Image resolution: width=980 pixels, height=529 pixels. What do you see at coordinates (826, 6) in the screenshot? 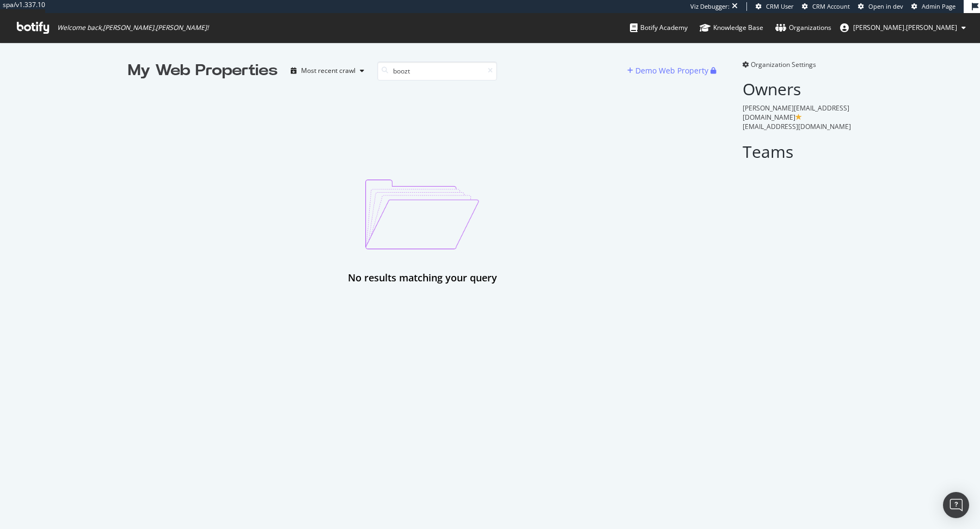
I see `a: CRM Account` at bounding box center [826, 6].